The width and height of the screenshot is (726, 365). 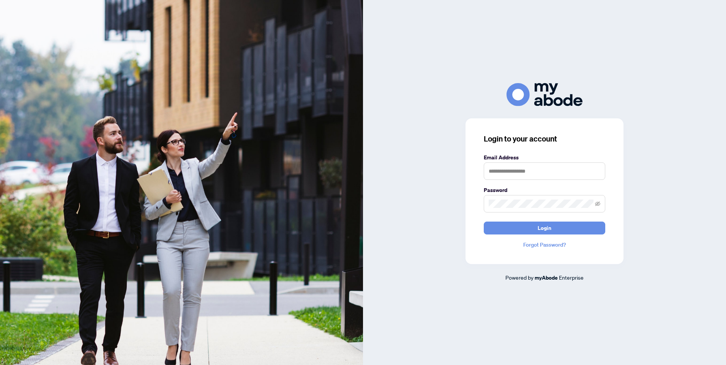 I want to click on label: Password, so click(x=544, y=190).